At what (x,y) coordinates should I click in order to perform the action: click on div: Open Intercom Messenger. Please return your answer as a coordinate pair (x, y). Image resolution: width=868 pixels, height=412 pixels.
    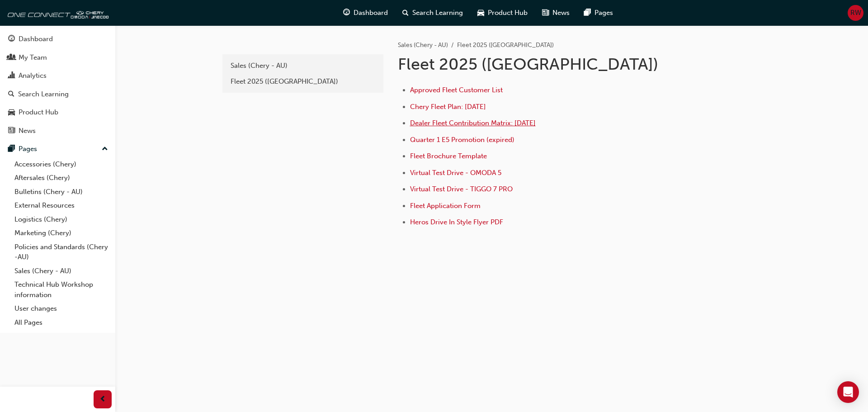
    Looking at the image, I should click on (848, 392).